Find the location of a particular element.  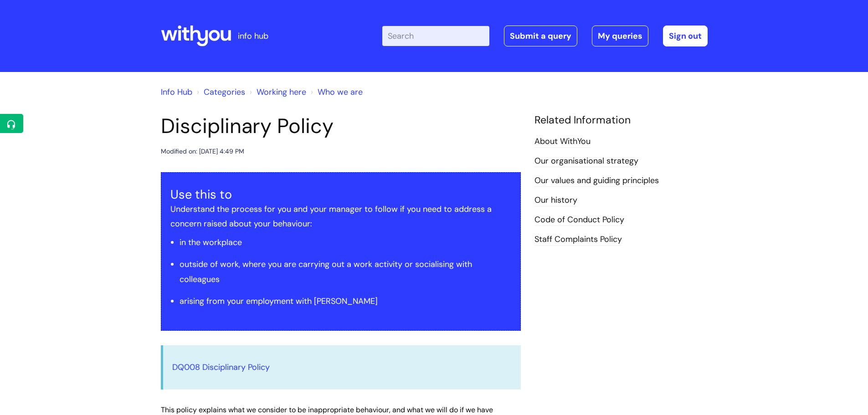

input: Search is located at coordinates (435, 36).